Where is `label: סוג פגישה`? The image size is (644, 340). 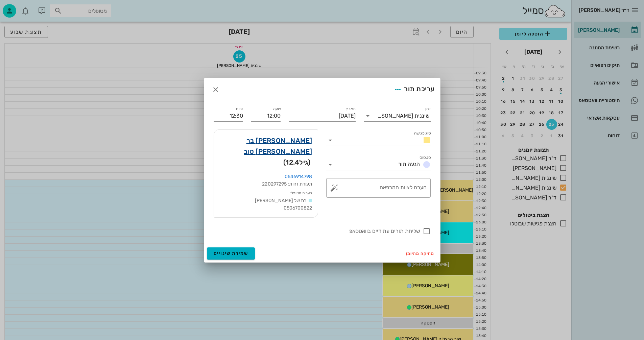
label: סוג פגישה is located at coordinates (422, 133).